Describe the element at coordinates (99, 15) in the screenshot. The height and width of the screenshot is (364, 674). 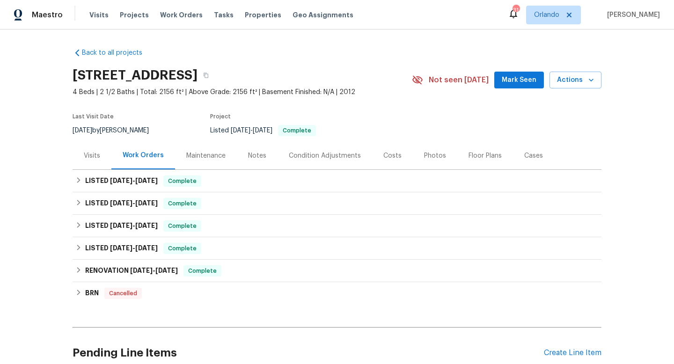
I see `span: Visits` at that location.